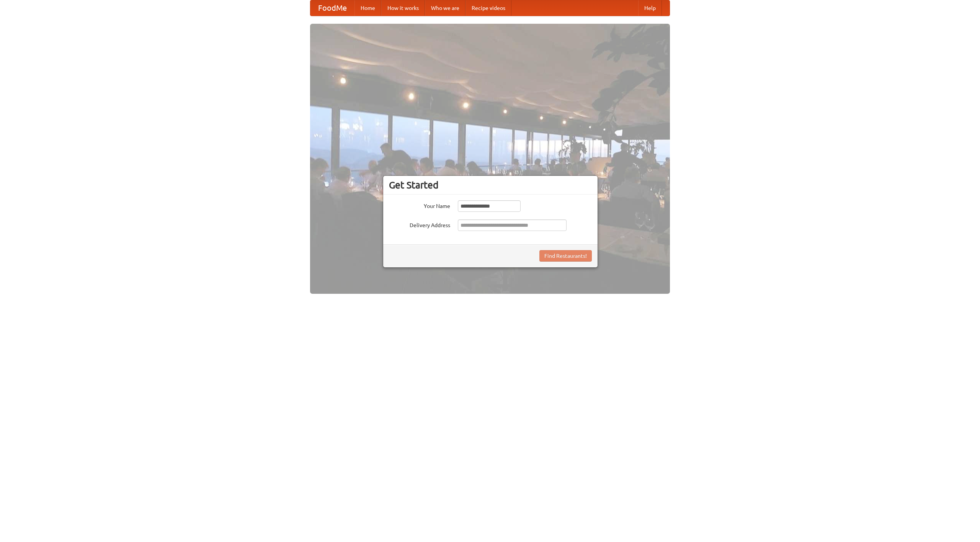 The width and height of the screenshot is (980, 542). I want to click on h3: Get Started, so click(490, 185).